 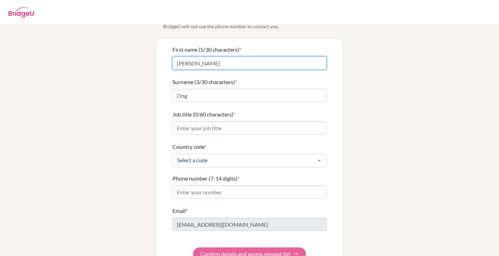 What do you see at coordinates (21, 12) in the screenshot?
I see `img: BridgeU logo` at bounding box center [21, 12].